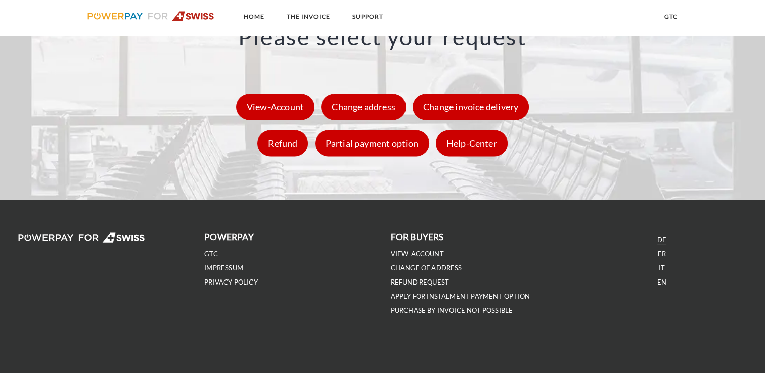 The image size is (765, 373). Describe the element at coordinates (417, 254) in the screenshot. I see `a: VIEW-ACCOUNT` at that location.